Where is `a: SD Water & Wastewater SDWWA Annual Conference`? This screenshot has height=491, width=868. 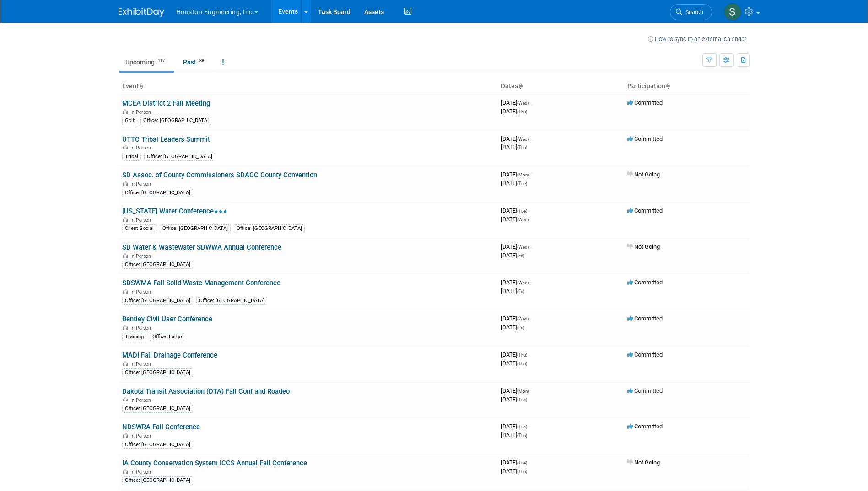
a: SD Water & Wastewater SDWWA Annual Conference is located at coordinates (202, 247).